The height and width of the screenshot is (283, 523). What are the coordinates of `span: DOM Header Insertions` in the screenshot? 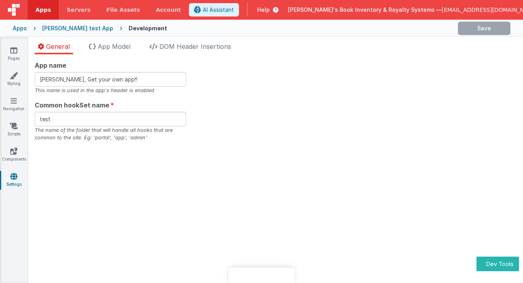 It's located at (195, 47).